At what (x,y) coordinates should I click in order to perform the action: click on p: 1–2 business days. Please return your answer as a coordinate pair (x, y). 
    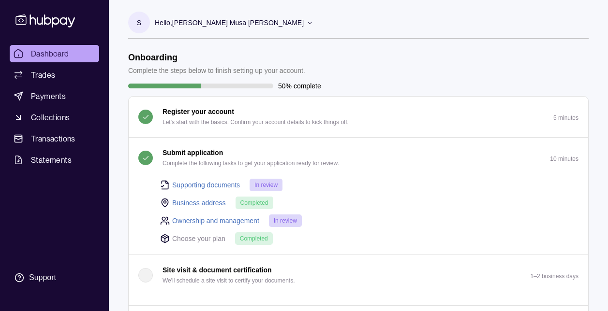
    Looking at the image, I should click on (554, 277).